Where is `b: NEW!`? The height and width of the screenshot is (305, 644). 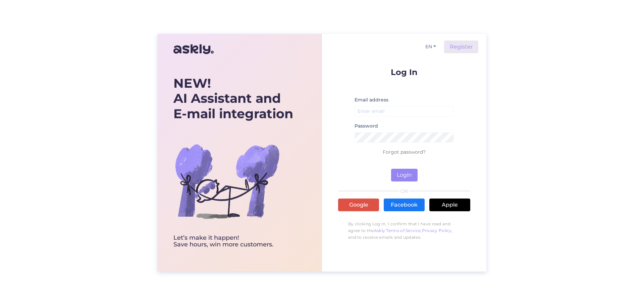
b: NEW! is located at coordinates (192, 83).